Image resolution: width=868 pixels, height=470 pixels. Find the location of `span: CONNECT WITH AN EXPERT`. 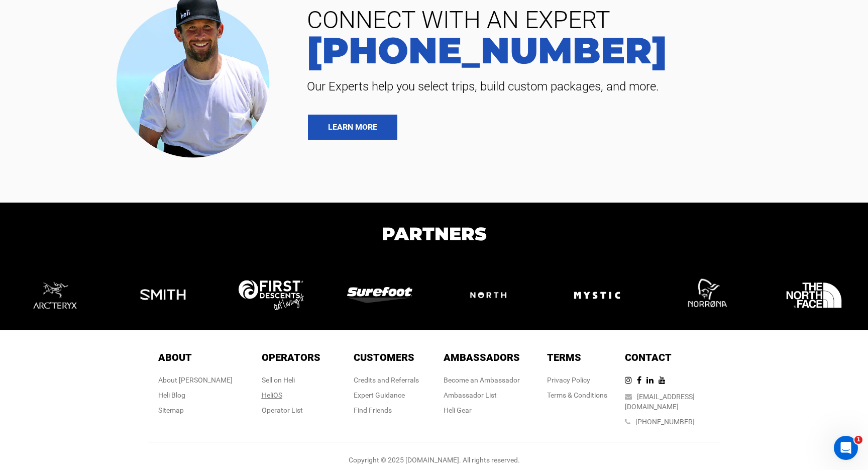

span: CONNECT WITH AN EXPERT is located at coordinates (577, 20).